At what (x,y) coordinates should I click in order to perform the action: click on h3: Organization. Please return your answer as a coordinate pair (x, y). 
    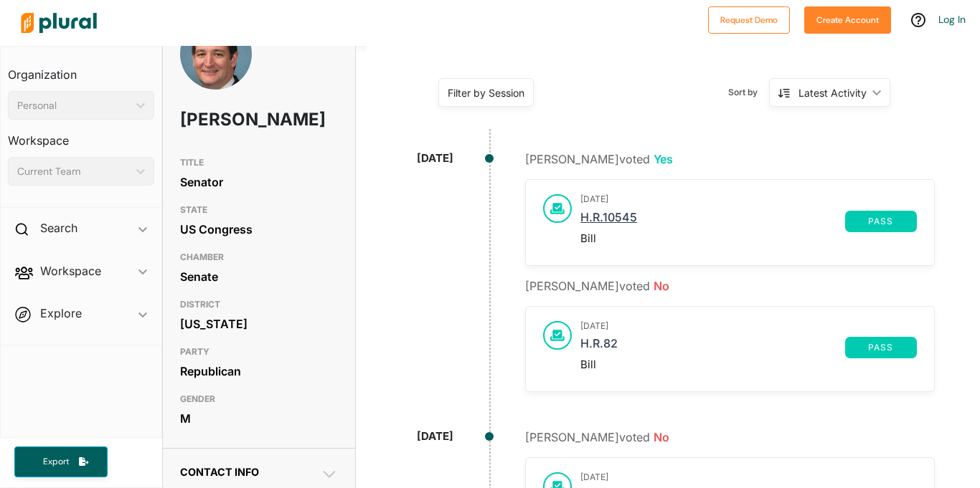
    Looking at the image, I should click on (81, 69).